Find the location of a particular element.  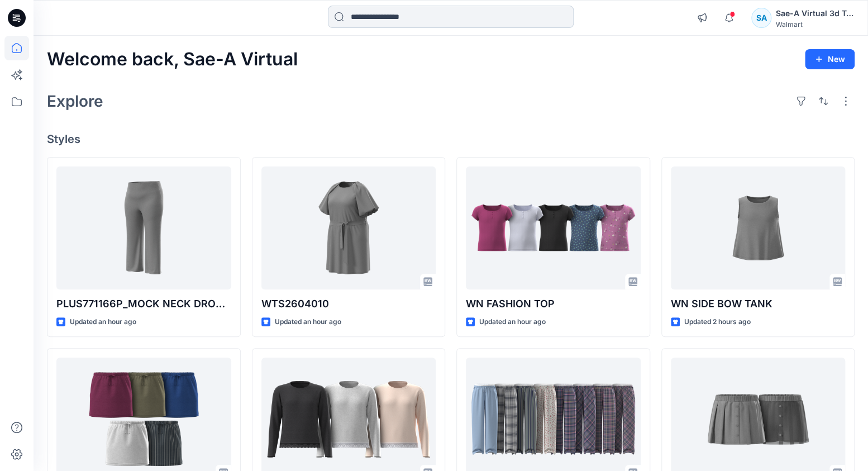

p: WN FASHION TOP is located at coordinates (553, 304).